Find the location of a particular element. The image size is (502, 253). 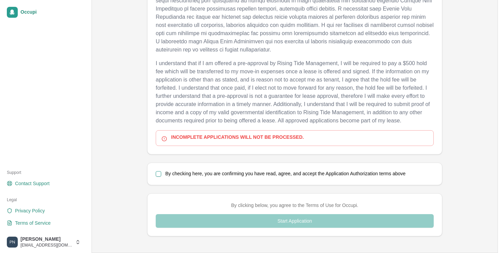

p: I understand that if I am offered a pre-approval by Rising Tide Management, I will be required to... is located at coordinates (294, 92).